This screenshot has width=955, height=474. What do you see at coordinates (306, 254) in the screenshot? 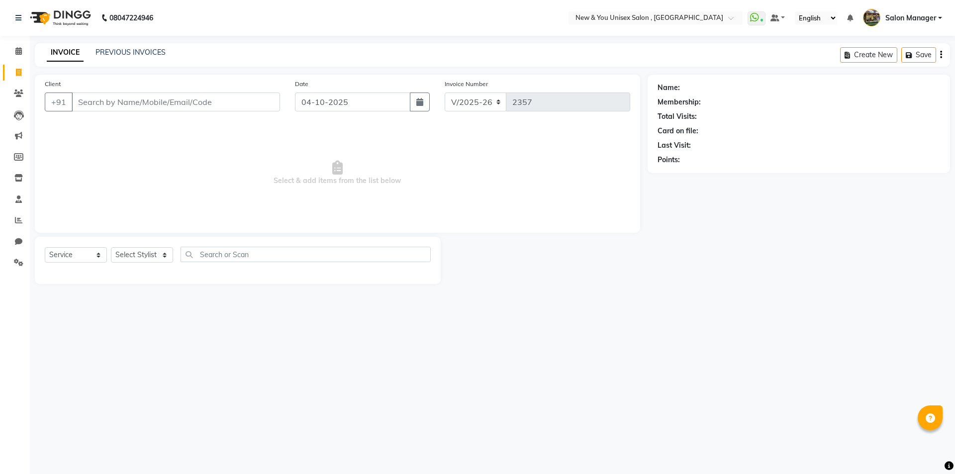
I see `input: Search or Scan` at bounding box center [306, 254].